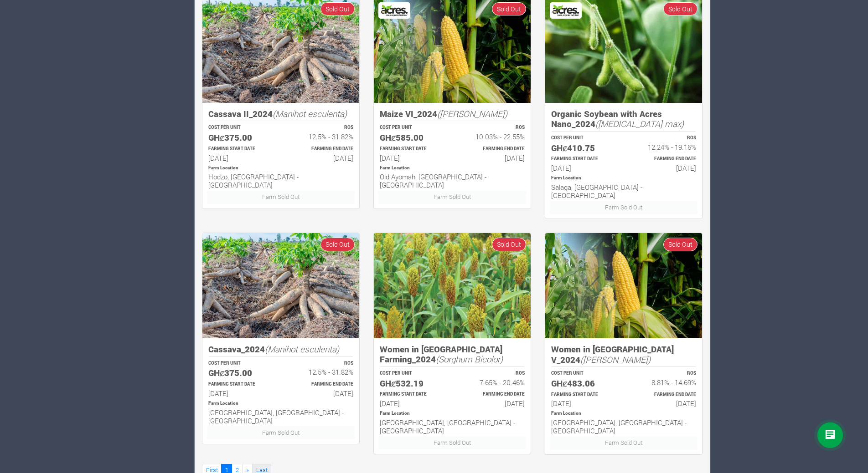  Describe the element at coordinates (412, 383) in the screenshot. I see `h5: GHȼ532.19` at that location.